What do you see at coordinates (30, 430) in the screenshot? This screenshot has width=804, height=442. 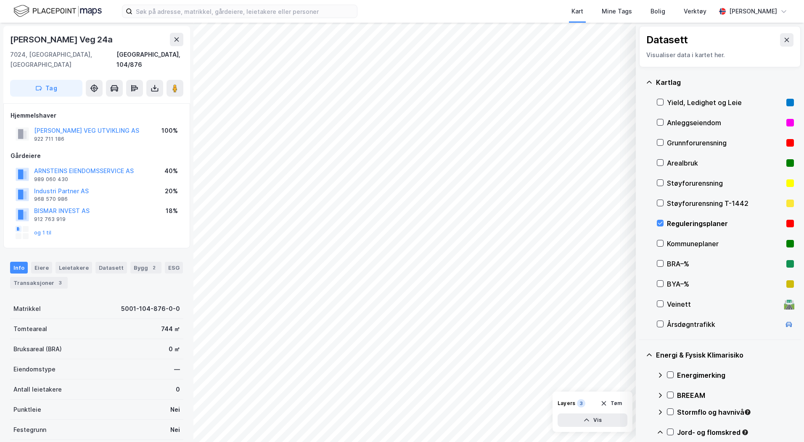 I see `div: Festegrunn` at bounding box center [30, 430].